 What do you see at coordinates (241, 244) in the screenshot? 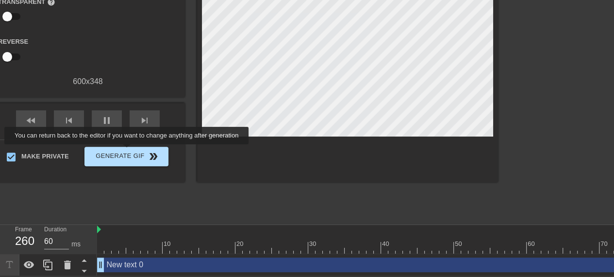
I see `div: 20` at bounding box center [241, 244].